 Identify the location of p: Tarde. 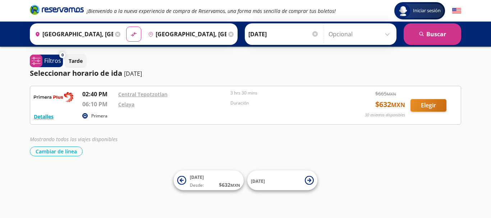
(75, 61).